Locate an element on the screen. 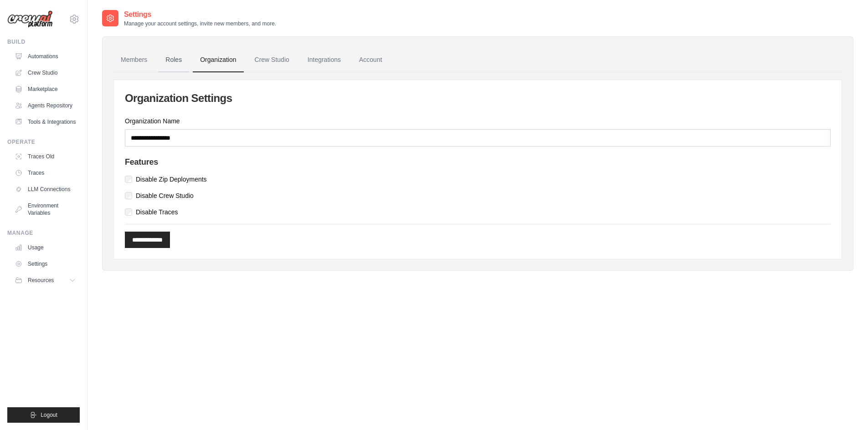 The height and width of the screenshot is (430, 868). div: Build is located at coordinates (43, 42).